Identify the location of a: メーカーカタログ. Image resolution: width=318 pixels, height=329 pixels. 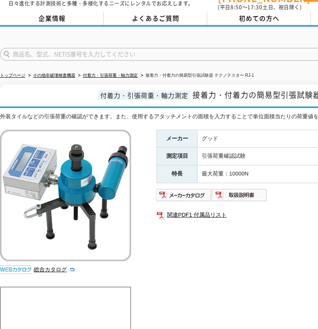
(184, 196).